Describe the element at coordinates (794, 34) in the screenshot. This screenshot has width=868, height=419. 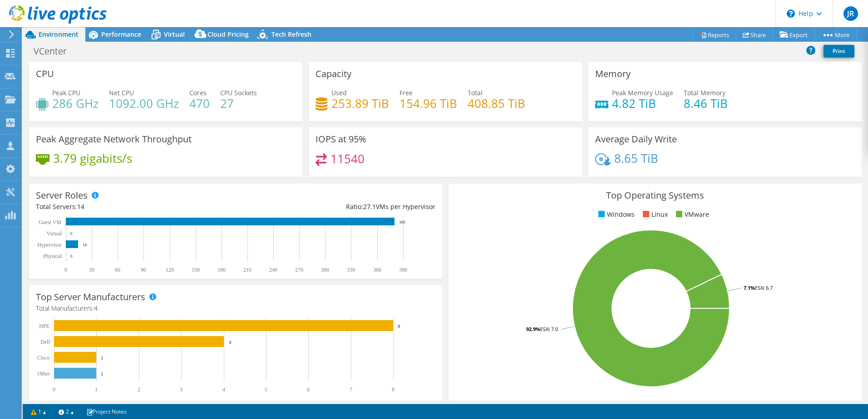
I see `a: Export` at that location.